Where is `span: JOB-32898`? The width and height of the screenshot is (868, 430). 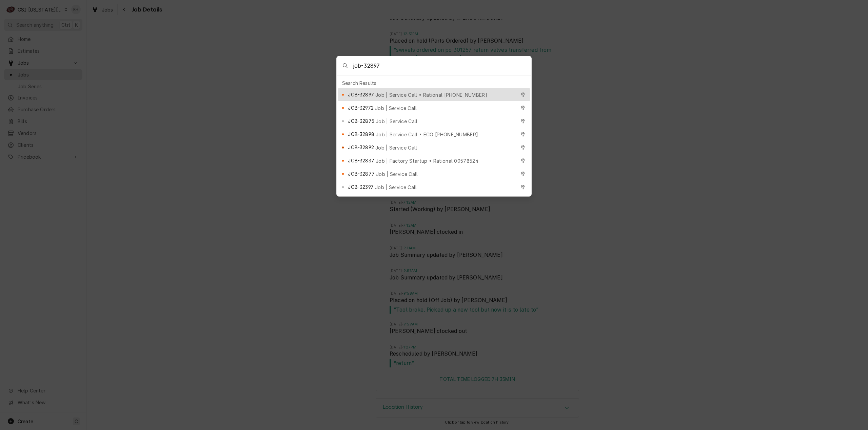 span: JOB-32898 is located at coordinates (361, 134).